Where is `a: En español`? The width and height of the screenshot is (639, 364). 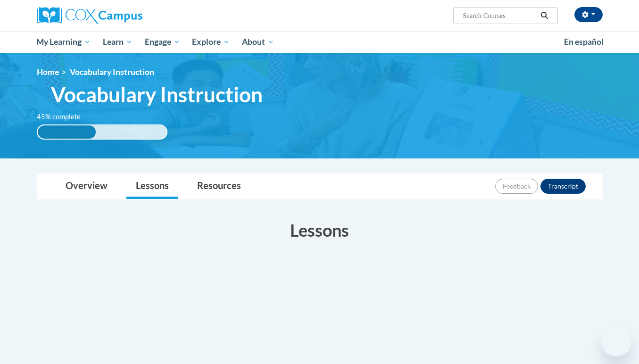
a: En español is located at coordinates (584, 42).